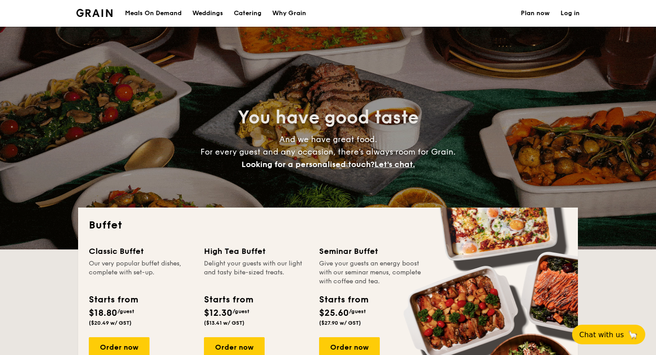 This screenshot has width=656, height=355. Describe the element at coordinates (94, 13) in the screenshot. I see `img: Grain` at that location.